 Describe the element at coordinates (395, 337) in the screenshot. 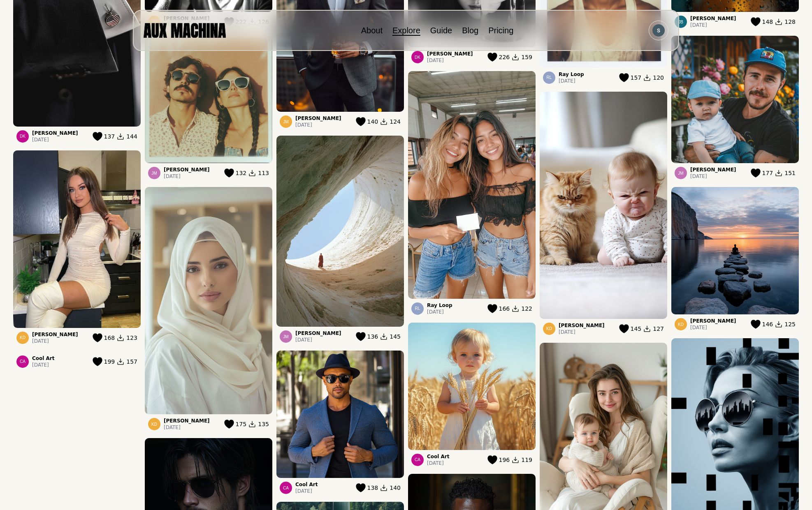

I see `span: 145` at that location.